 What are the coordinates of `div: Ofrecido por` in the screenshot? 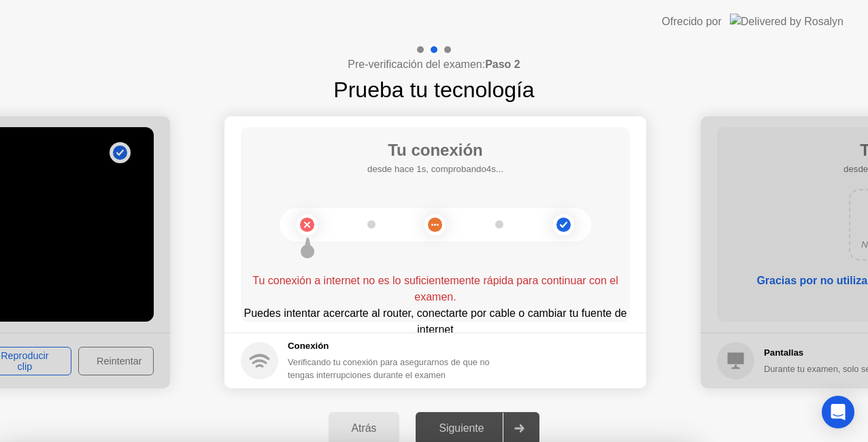 It's located at (692, 22).